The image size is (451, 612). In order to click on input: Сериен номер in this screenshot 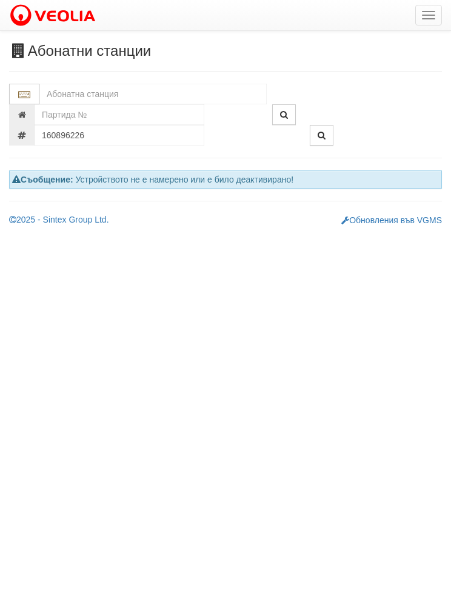, I will do `click(119, 135)`.